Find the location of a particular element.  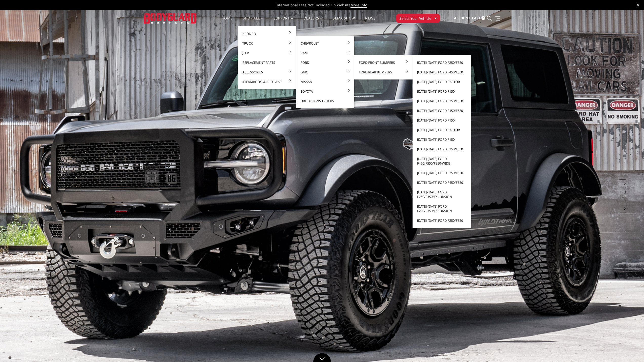

a: Support is located at coordinates (283, 22).